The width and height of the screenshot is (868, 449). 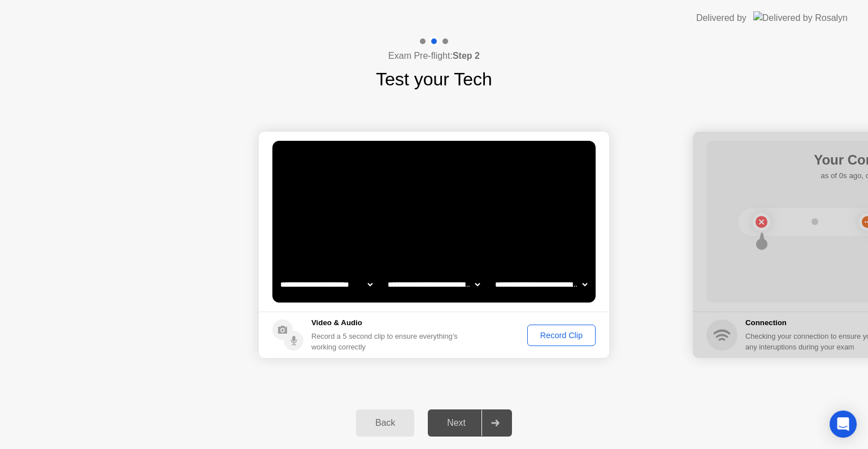 I want to click on select: Available microphones, so click(x=541, y=285).